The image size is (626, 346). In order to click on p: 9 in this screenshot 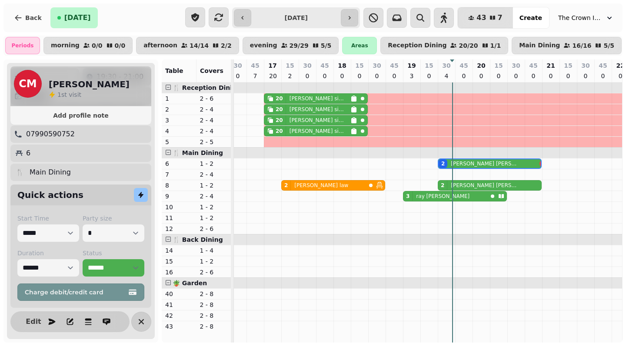, I will do `click(179, 196)`.